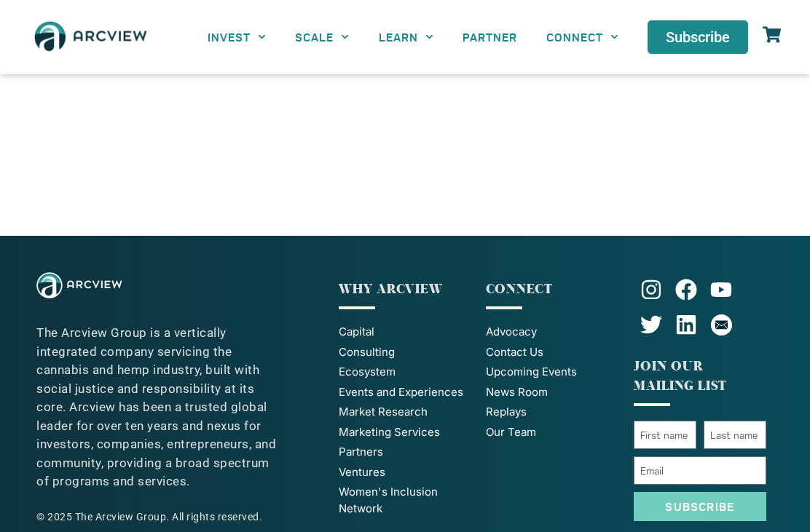 The width and height of the screenshot is (810, 532). What do you see at coordinates (700, 471) in the screenshot?
I see `input: Email` at bounding box center [700, 471].